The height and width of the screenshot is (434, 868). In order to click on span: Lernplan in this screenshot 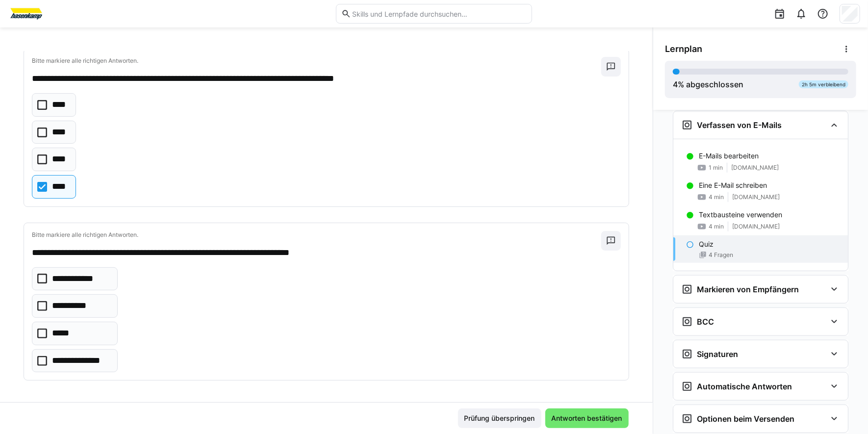, I will do `click(683, 49)`.